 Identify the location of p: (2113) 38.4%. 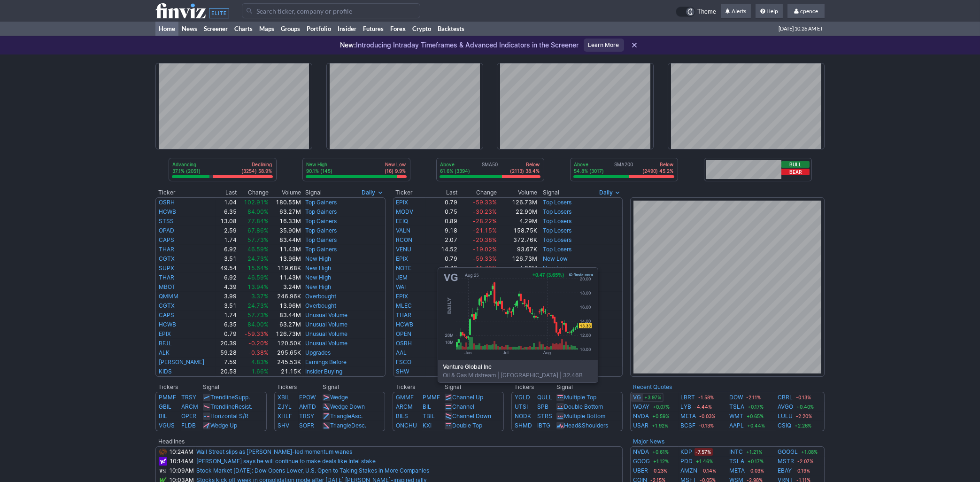
(525, 171).